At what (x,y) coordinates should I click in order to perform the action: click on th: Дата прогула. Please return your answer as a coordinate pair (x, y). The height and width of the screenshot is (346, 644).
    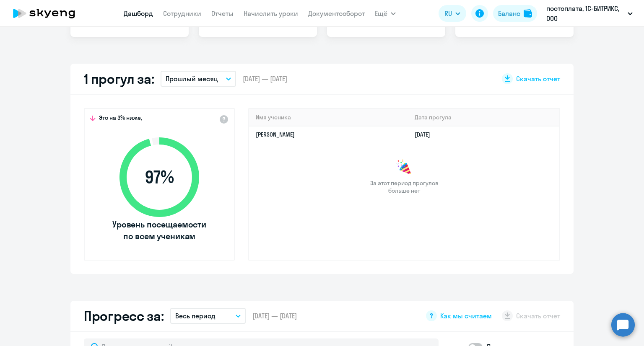
    Looking at the image, I should click on (484, 117).